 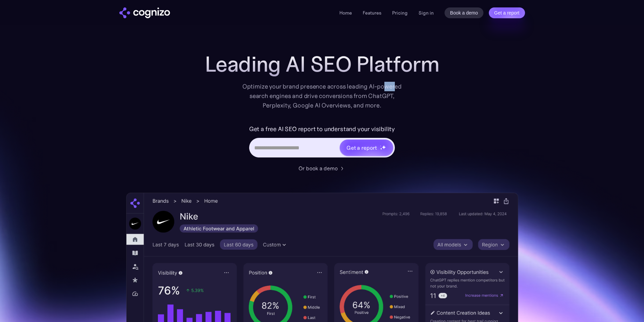 What do you see at coordinates (322, 64) in the screenshot?
I see `h1: Leading AI SEO Platform` at bounding box center [322, 64].